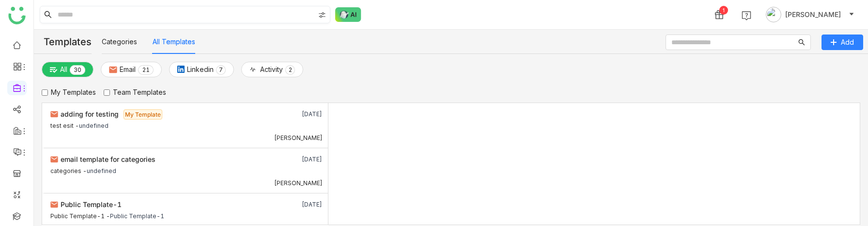 This screenshot has height=226, width=868. What do you see at coordinates (271, 69) in the screenshot?
I see `span: Activity` at bounding box center [271, 69].